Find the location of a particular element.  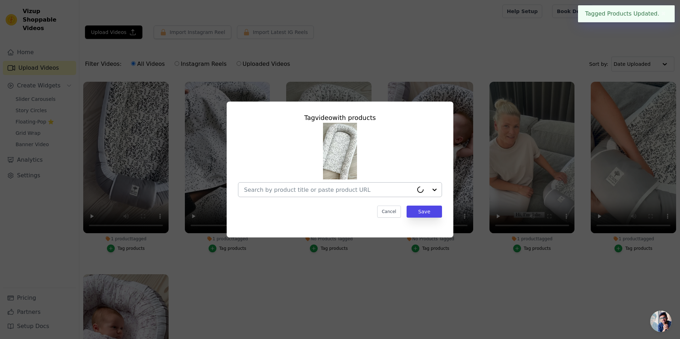

a: Open chat is located at coordinates (661, 322).